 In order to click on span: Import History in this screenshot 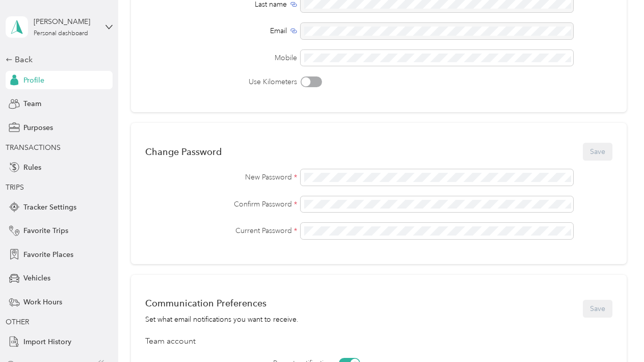, I will do `click(47, 342)`.